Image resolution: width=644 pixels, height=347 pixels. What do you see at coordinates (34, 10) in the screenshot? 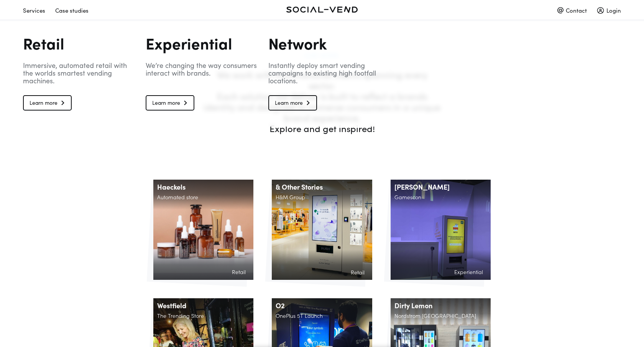
I see `div: Services` at bounding box center [34, 10].